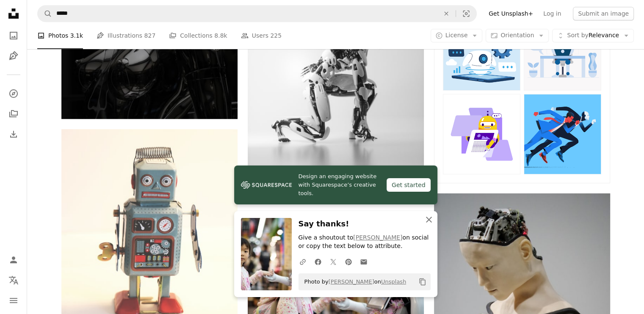 Image resolution: width=644 pixels, height=314 pixels. What do you see at coordinates (339, 185) in the screenshot?
I see `span: Design an engaging website with Squarespace’s creative tools.` at bounding box center [339, 185].